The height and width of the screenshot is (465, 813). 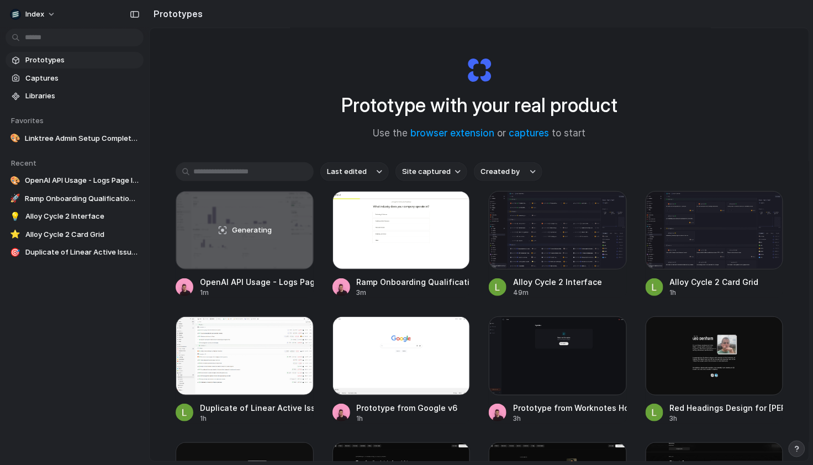 I want to click on a: captures, so click(x=529, y=133).